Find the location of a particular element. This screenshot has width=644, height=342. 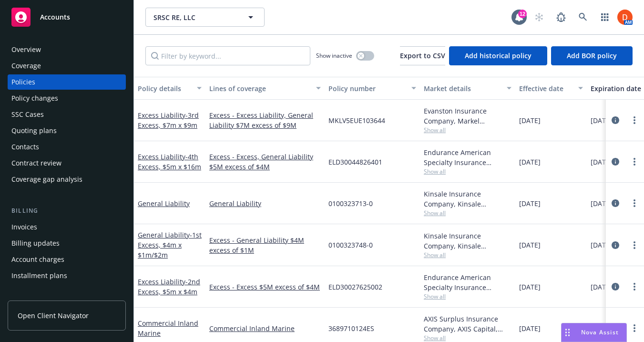

button: Policy number is located at coordinates (372, 88).